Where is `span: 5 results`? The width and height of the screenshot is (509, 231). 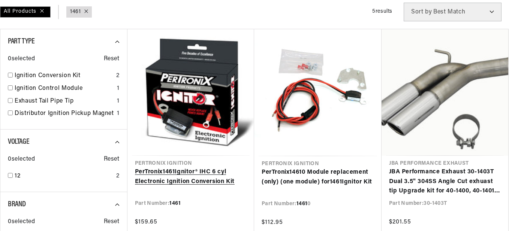 span: 5 results is located at coordinates (382, 11).